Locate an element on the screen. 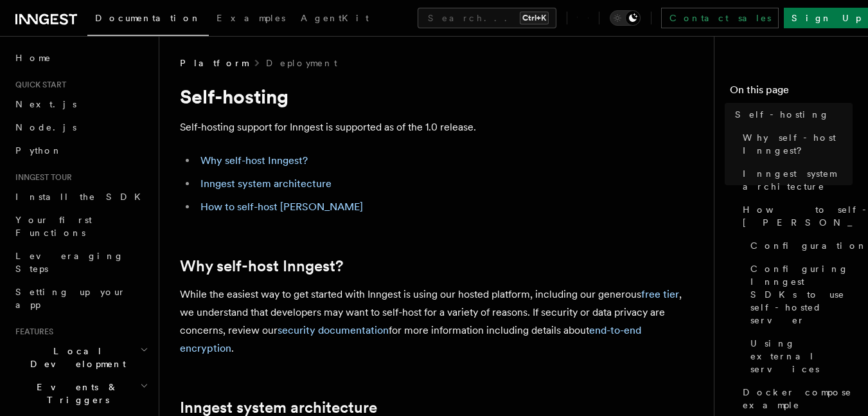 This screenshot has height=416, width=868. p: Self-hosting support for Inngest is supported as of the 1.0 release. is located at coordinates (437, 127).